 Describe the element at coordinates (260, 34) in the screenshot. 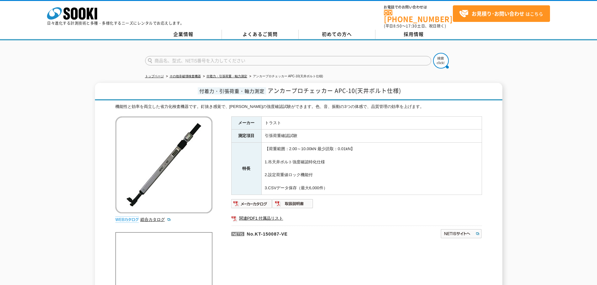

I see `a: よくあるご質問` at that location.